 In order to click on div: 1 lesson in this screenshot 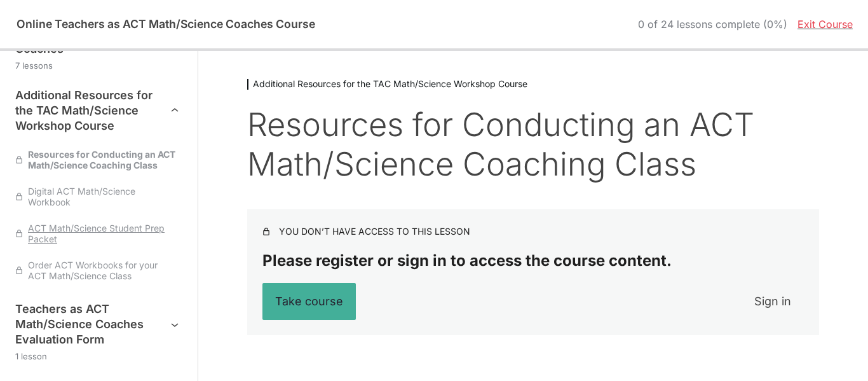, I will do `click(98, 356)`.